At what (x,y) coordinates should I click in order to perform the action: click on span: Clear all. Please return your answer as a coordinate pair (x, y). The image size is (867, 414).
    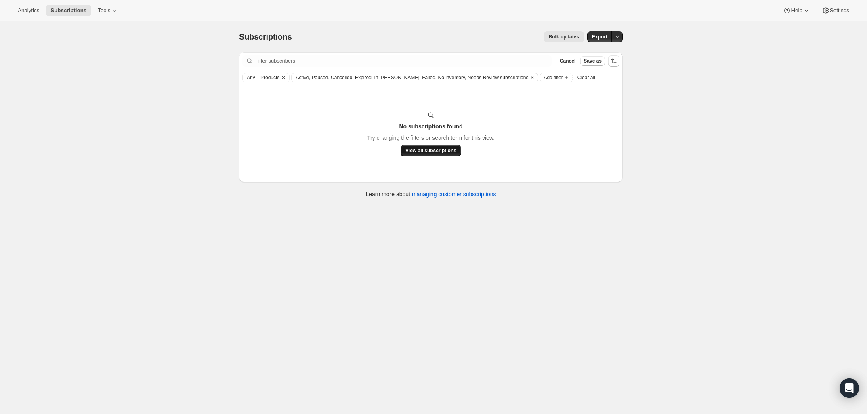
    Looking at the image, I should click on (586, 78).